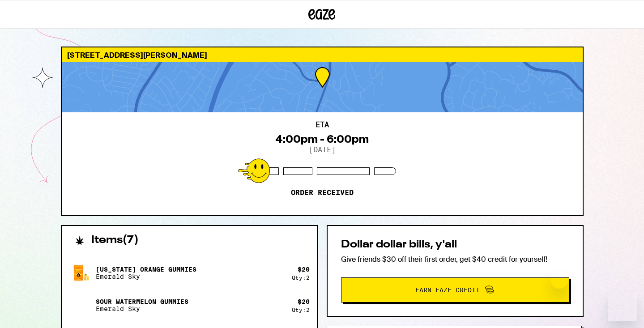  I want to click on p: Give friends $30 off their first order, get $40 credit for yourself!, so click(456, 259).